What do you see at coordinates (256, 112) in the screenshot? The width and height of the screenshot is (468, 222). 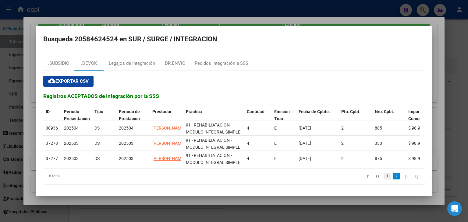 I see `span: Cantidad` at bounding box center [256, 112].